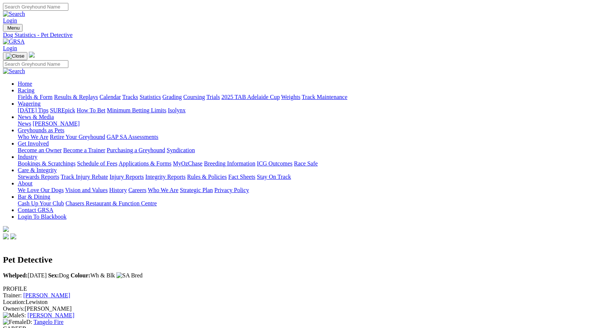 The height and width of the screenshot is (328, 616). I want to click on a: Get Involved, so click(33, 143).